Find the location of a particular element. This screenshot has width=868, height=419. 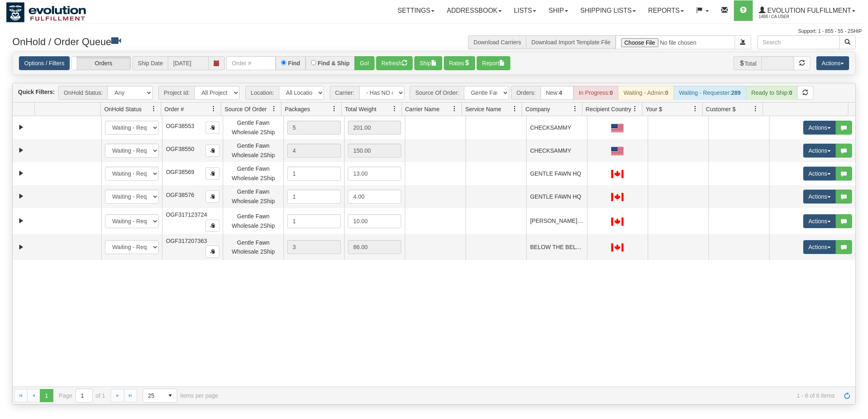

button: Go! is located at coordinates (364, 63).